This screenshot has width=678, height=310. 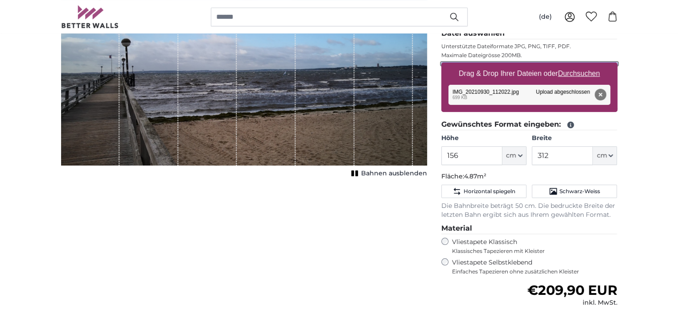 What do you see at coordinates (574, 138) in the screenshot?
I see `label: Breite` at bounding box center [574, 138].